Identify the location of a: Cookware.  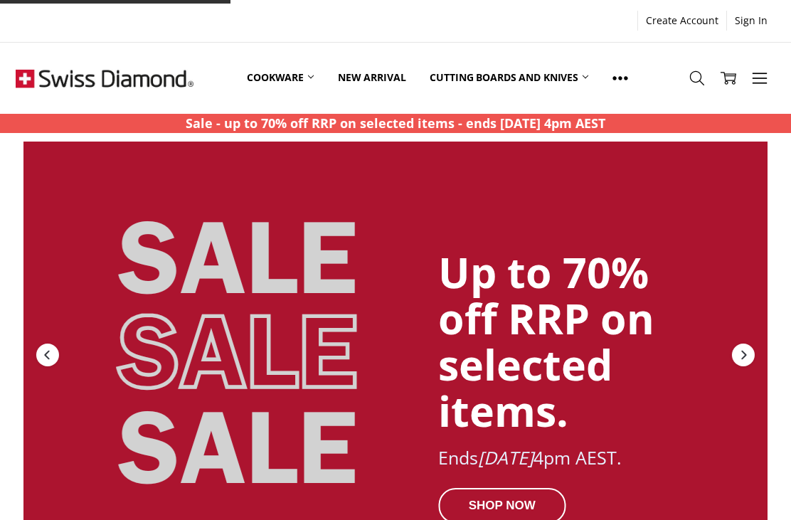
(280, 78).